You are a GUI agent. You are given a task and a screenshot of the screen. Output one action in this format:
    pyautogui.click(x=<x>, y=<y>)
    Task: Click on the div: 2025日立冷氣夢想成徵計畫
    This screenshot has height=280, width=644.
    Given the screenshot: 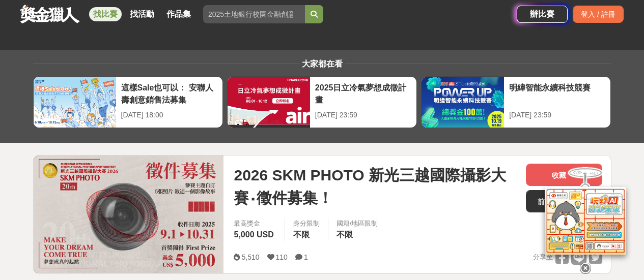 What is the action you would take?
    pyautogui.click(x=364, y=93)
    